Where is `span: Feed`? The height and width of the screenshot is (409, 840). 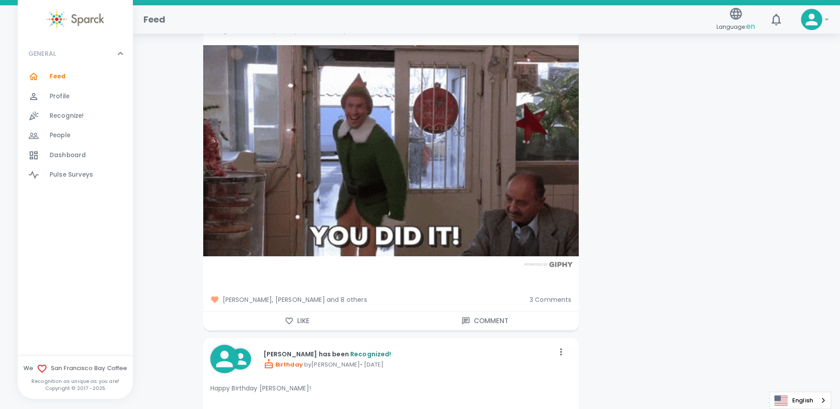
span: Feed is located at coordinates (58, 77).